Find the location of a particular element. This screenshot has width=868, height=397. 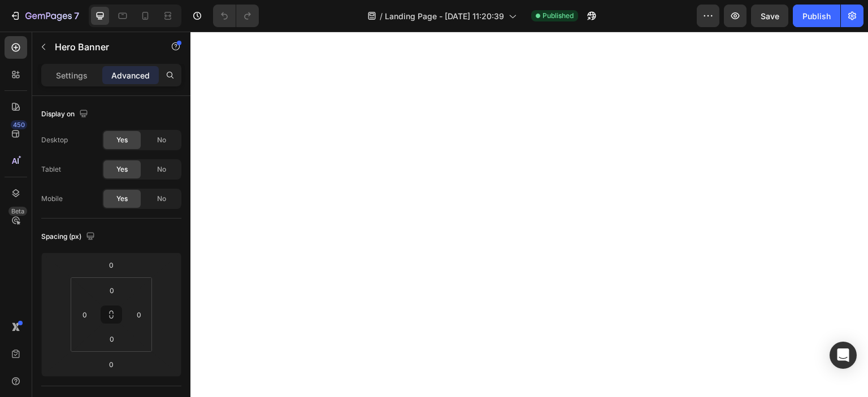

div: Mobile is located at coordinates (52, 198).